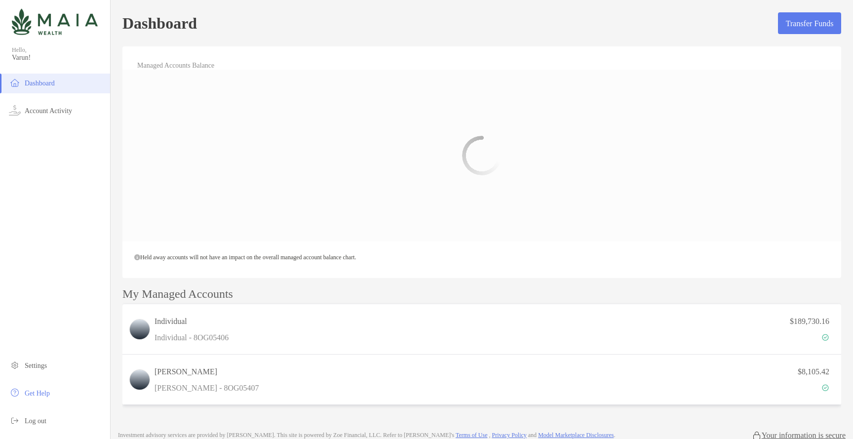 The image size is (853, 439). I want to click on a: Terms of Use, so click(471, 435).